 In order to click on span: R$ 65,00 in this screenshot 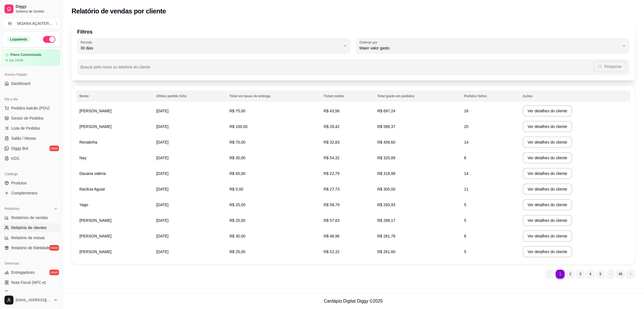, I will do `click(237, 173)`.